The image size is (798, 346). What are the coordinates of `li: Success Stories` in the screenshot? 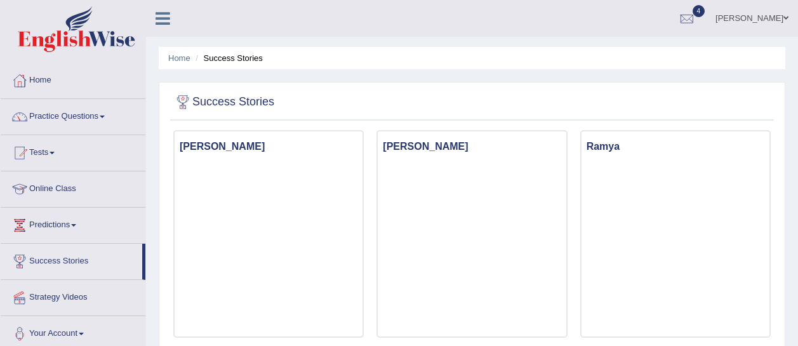 It's located at (227, 58).